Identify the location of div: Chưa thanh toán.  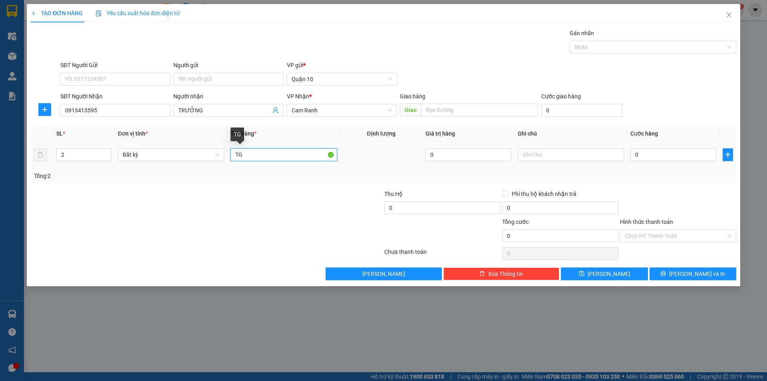
(442, 254).